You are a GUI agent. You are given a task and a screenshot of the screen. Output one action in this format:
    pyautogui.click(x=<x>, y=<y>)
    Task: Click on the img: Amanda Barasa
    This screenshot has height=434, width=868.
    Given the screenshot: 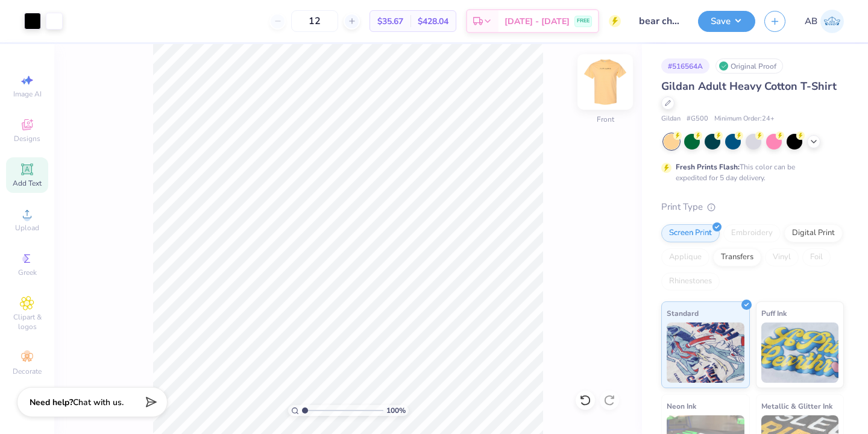 What is the action you would take?
    pyautogui.click(x=832, y=21)
    